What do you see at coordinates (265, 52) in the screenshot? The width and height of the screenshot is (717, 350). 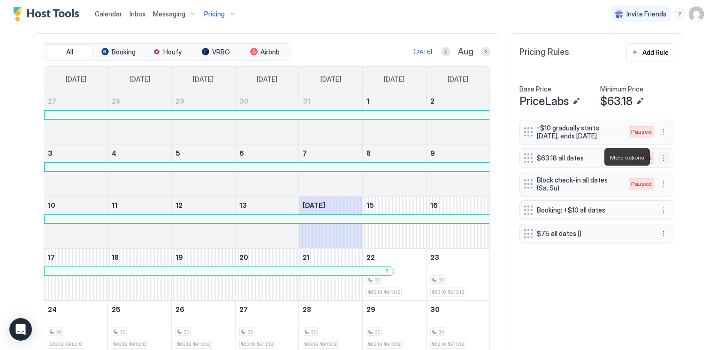 I see `button: Airbnb` at bounding box center [265, 52].